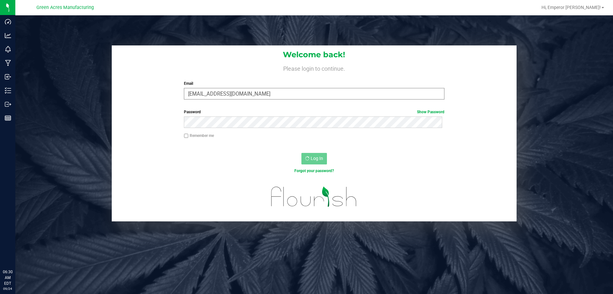 This screenshot has height=294, width=613. I want to click on p: 06:30 AM EDT, so click(8, 277).